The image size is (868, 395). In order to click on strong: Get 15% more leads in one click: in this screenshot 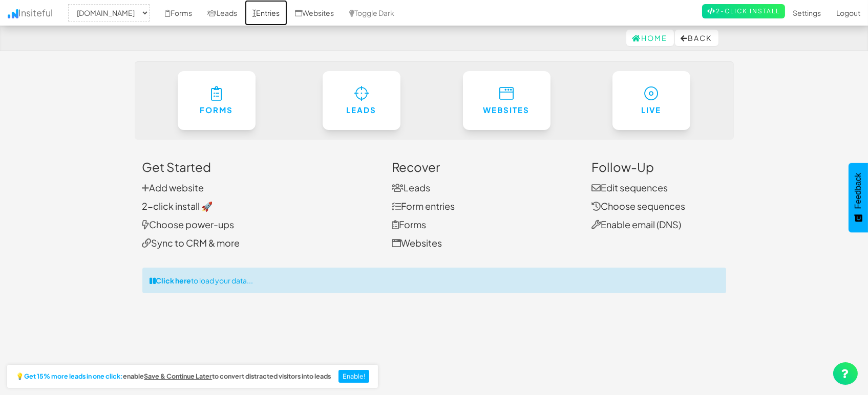, I will do `click(74, 377)`.